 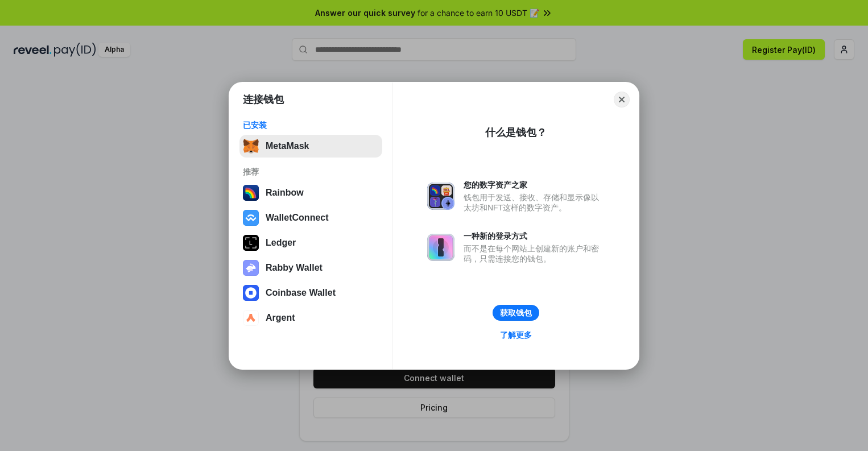 I want to click on div: WalletConnect, so click(x=297, y=218).